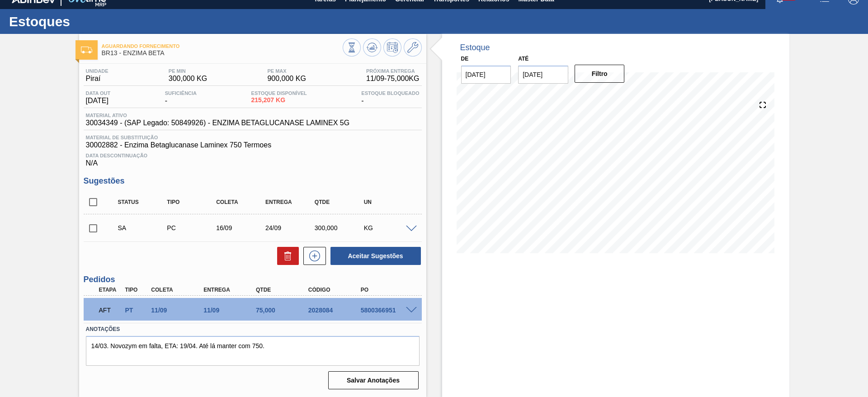 The image size is (868, 397). Describe the element at coordinates (339, 228) in the screenshot. I see `div: 300,000` at that location.